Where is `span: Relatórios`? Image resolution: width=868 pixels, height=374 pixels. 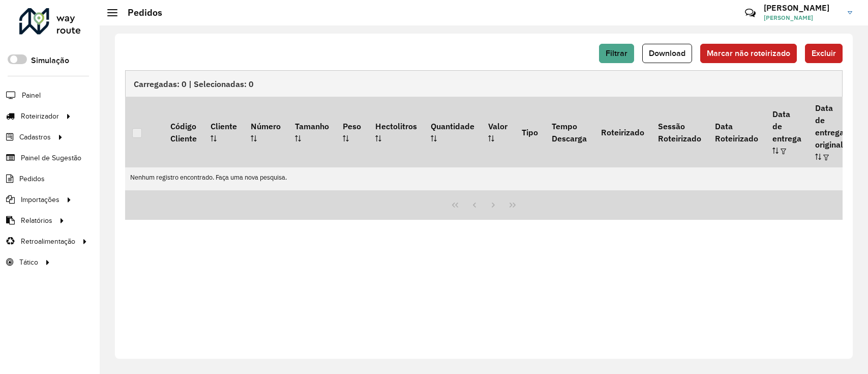
span: Relatórios is located at coordinates (37, 221).